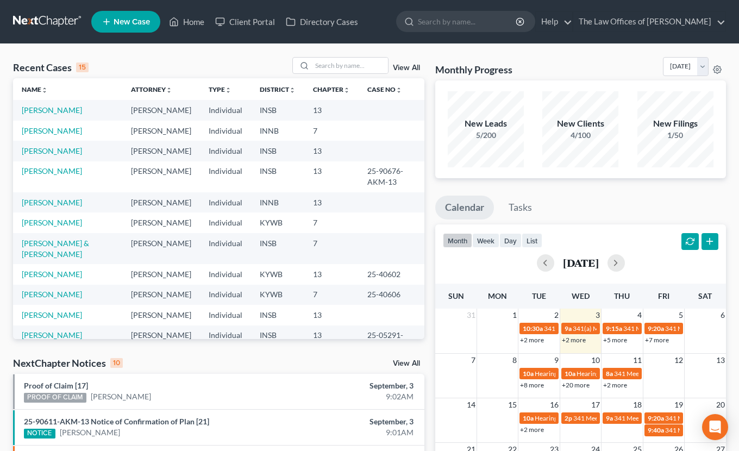  I want to click on span: 18, so click(638, 405).